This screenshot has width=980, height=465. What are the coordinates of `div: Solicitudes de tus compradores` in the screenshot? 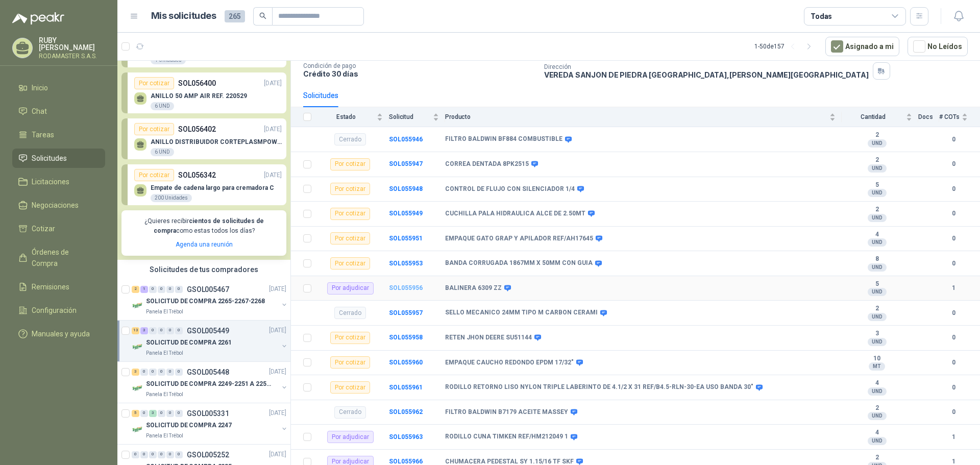 It's located at (204, 270).